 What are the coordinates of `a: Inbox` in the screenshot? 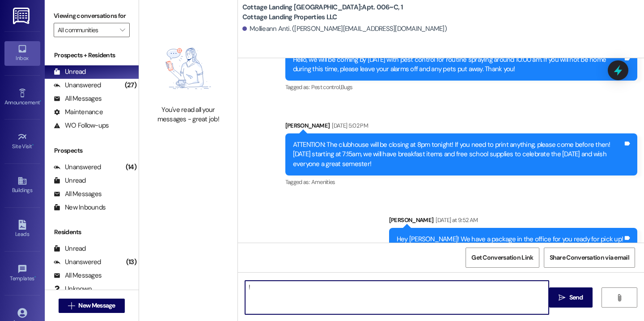 It's located at (22, 53).